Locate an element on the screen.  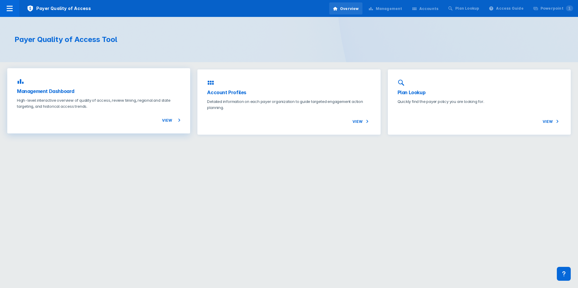
p: High-level interactive overview of quality of access, review timing, regional and state targeting... is located at coordinates (99, 103).